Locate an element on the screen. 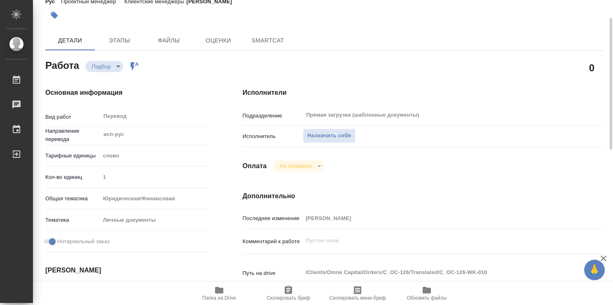 Image resolution: width=613 pixels, height=305 pixels. span: SmartCat is located at coordinates (268, 40).